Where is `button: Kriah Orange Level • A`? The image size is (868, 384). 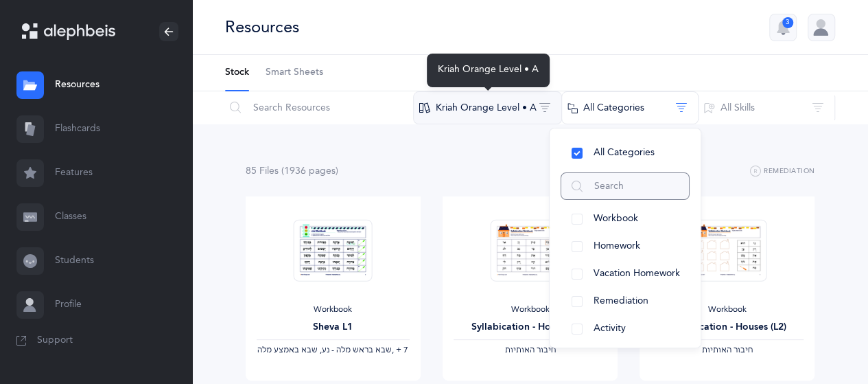 button: Kriah Orange Level • A is located at coordinates (487, 108).